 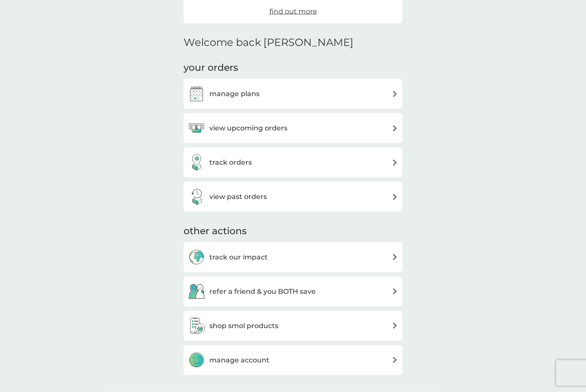 What do you see at coordinates (239, 360) in the screenshot?
I see `h3: manage account` at bounding box center [239, 360].